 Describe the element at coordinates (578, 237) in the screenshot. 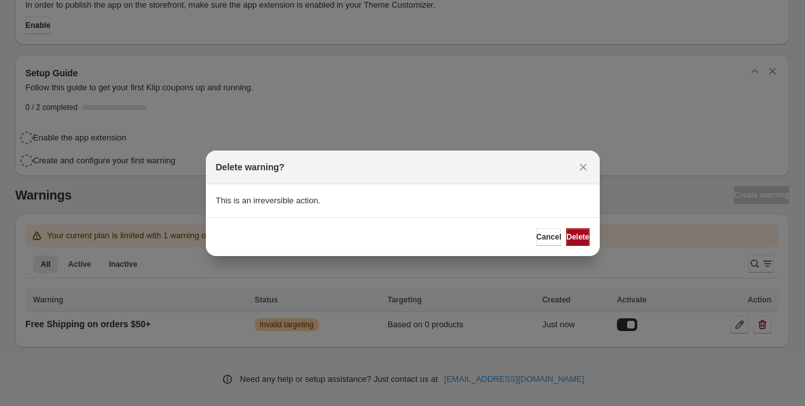

I see `span: Delete` at that location.